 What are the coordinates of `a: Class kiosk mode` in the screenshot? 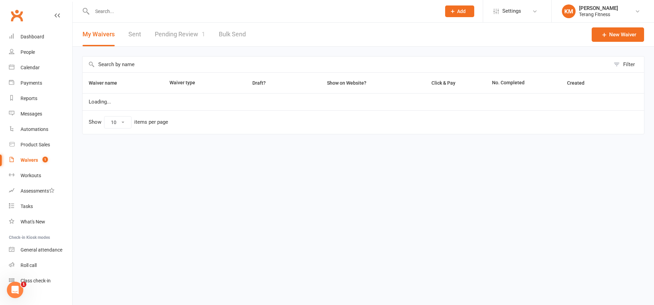 It's located at (40, 281).